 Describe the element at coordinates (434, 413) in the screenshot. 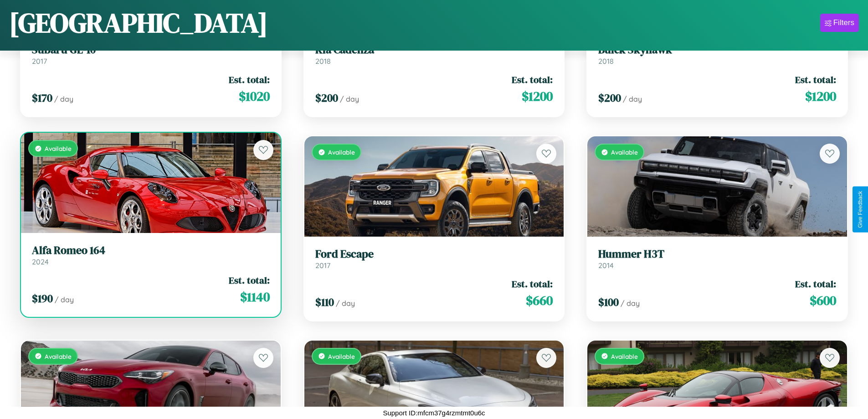

I see `p: Support ID: mfcm37g4rzmtmt0u6c` at that location.